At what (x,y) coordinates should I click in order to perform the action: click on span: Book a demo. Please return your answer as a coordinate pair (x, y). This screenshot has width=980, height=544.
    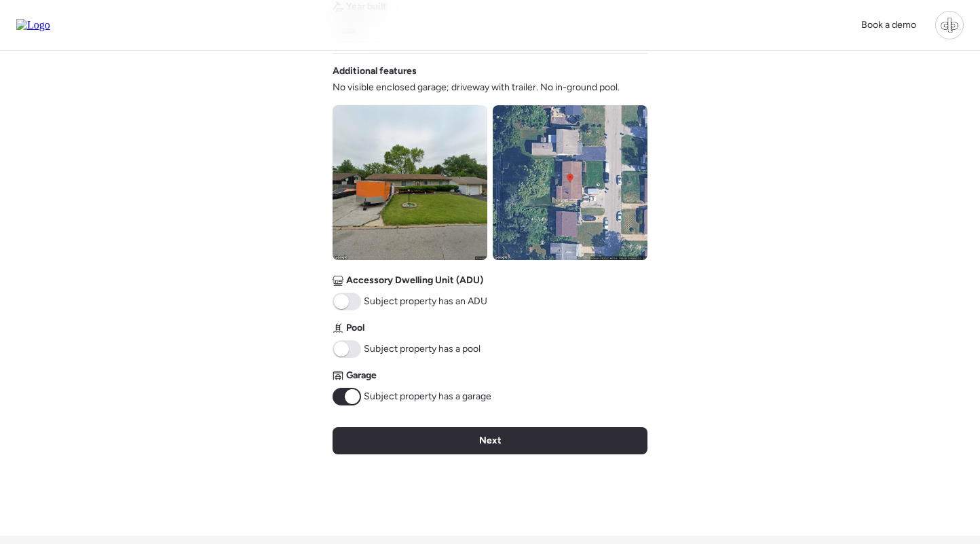
    Looking at the image, I should click on (889, 24).